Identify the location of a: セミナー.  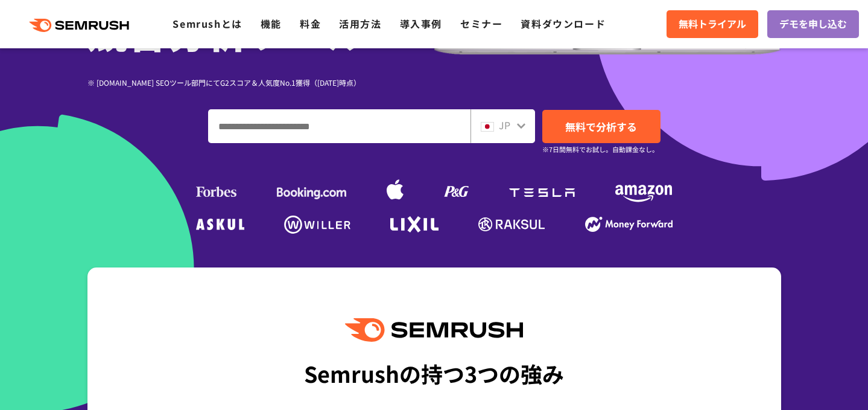
(481, 24).